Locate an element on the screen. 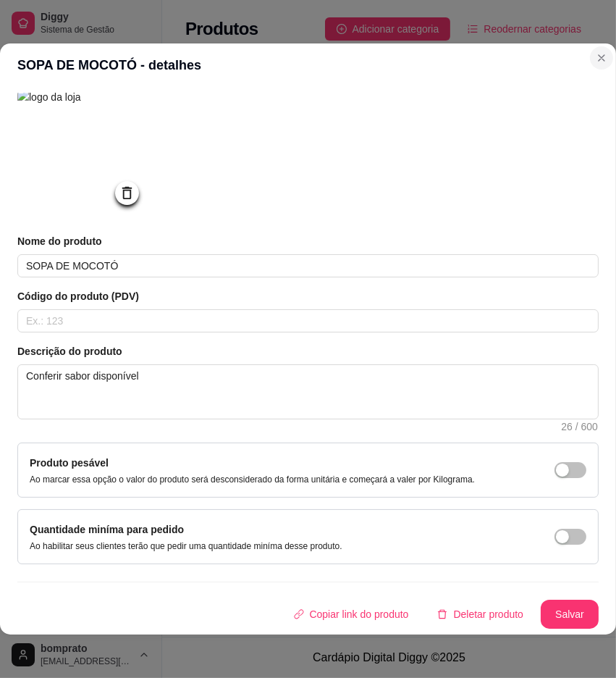  button: Close is located at coordinates (601, 58).